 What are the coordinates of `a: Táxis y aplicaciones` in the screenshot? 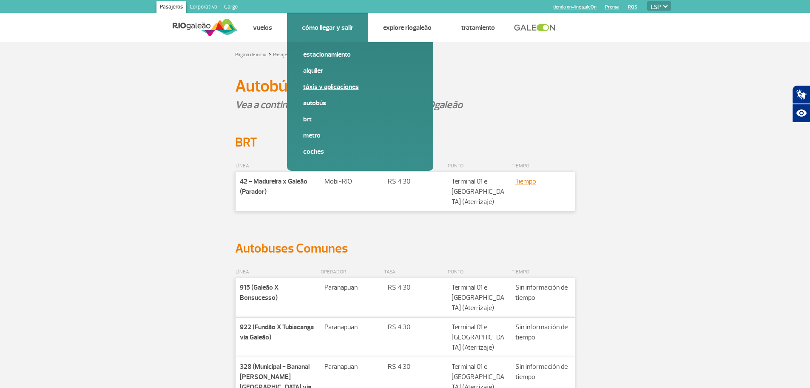 It's located at (360, 87).